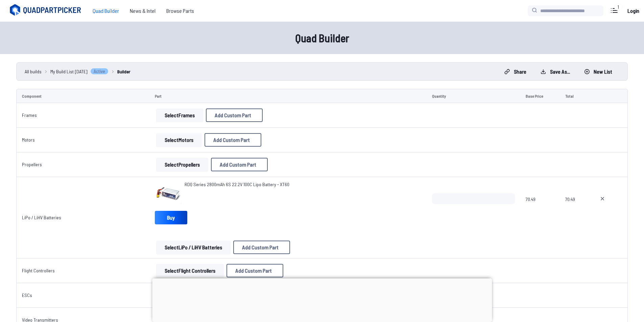  What do you see at coordinates (30, 115) in the screenshot?
I see `a: Frames` at bounding box center [30, 115].